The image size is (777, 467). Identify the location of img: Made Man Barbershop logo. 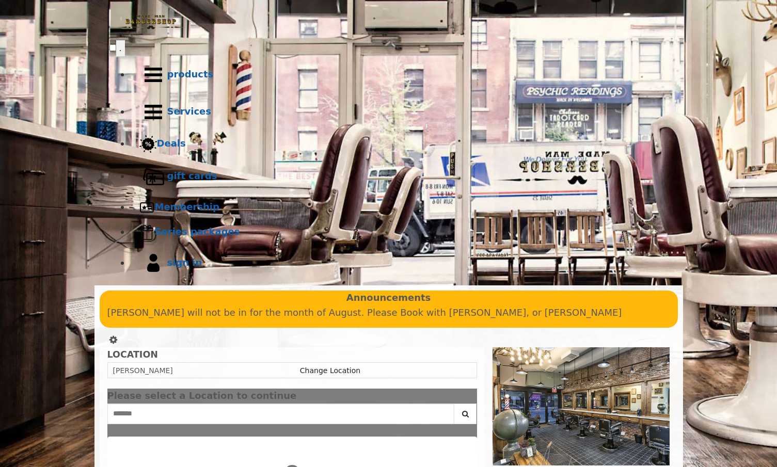
(151, 22).